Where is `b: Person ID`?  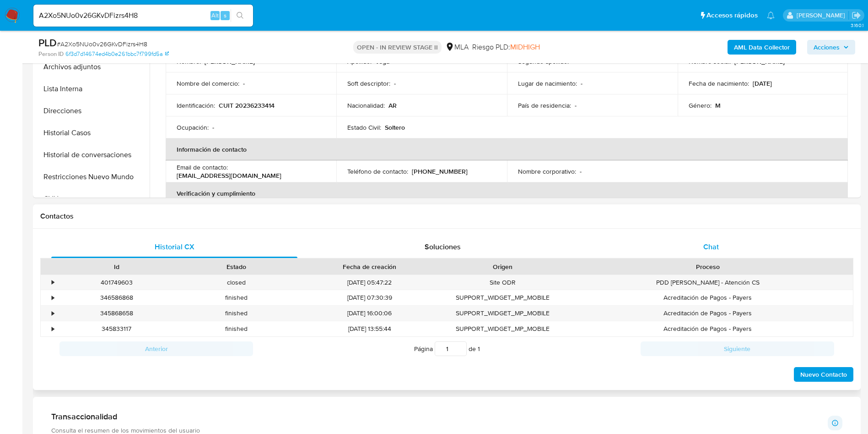 b: Person ID is located at coordinates (51, 54).